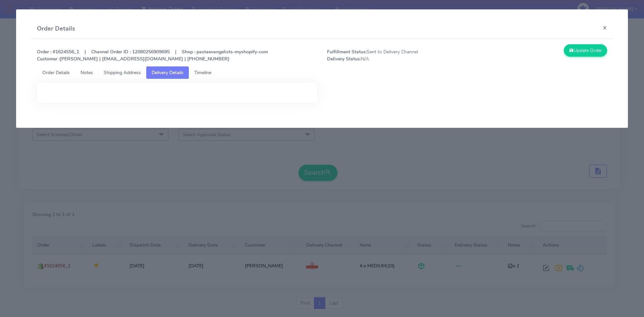 This screenshot has width=644, height=317. Describe the element at coordinates (56, 28) in the screenshot. I see `h4: Order Details` at that location.